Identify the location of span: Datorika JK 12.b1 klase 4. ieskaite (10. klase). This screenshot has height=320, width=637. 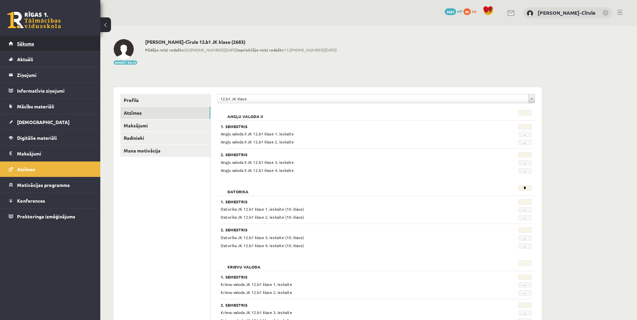
(262, 245).